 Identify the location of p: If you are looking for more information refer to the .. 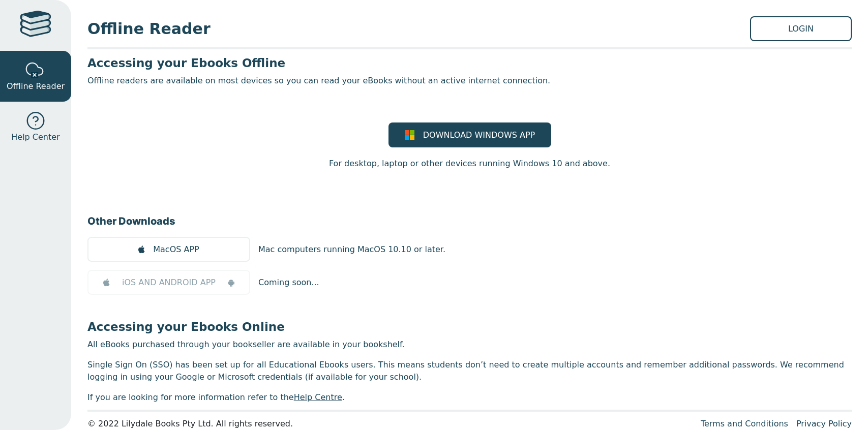
(469, 398).